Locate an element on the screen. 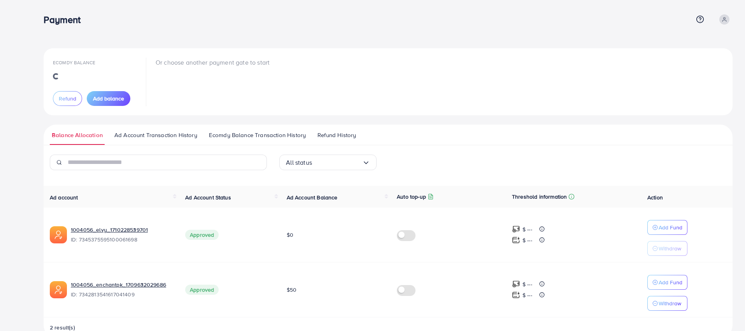 This screenshot has width=745, height=331. h3: Payment is located at coordinates (65, 19).